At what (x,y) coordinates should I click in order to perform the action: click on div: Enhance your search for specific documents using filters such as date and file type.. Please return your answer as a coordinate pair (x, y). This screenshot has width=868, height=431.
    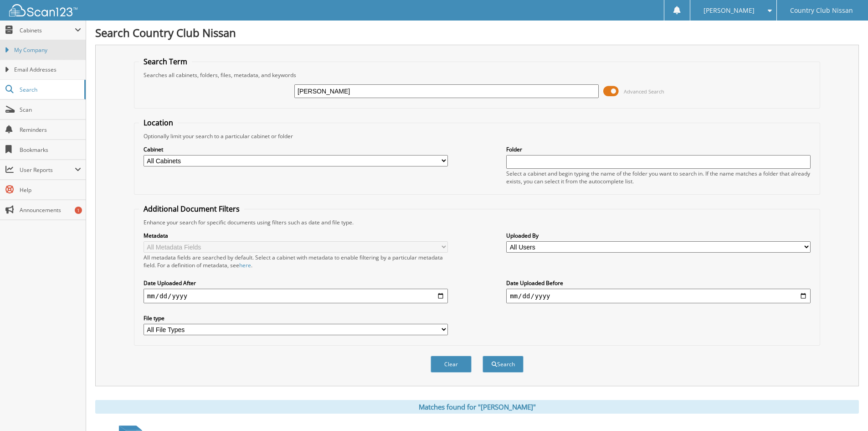
    Looking at the image, I should click on (477, 222).